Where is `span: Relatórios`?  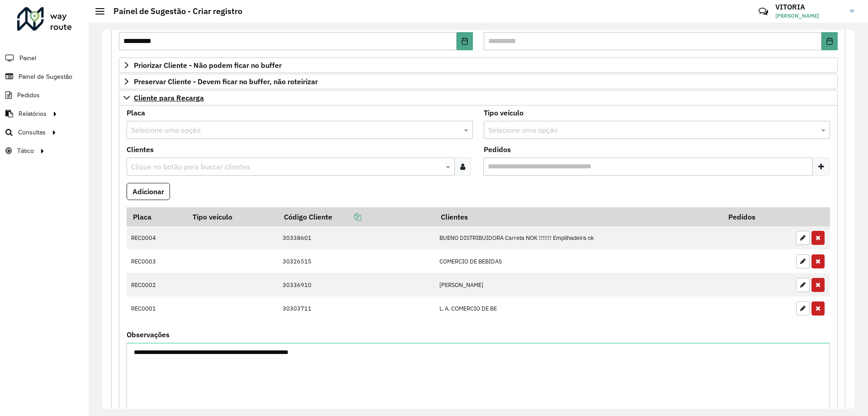
span: Relatórios is located at coordinates (32, 113).